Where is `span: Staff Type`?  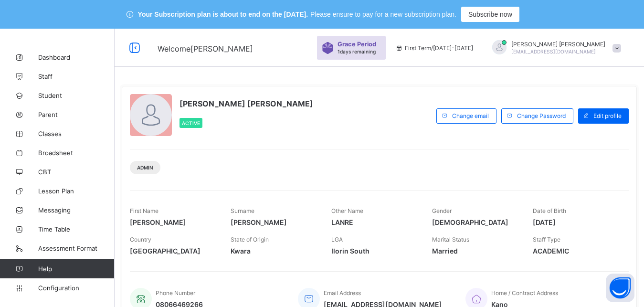 span: Staff Type is located at coordinates (547, 239).